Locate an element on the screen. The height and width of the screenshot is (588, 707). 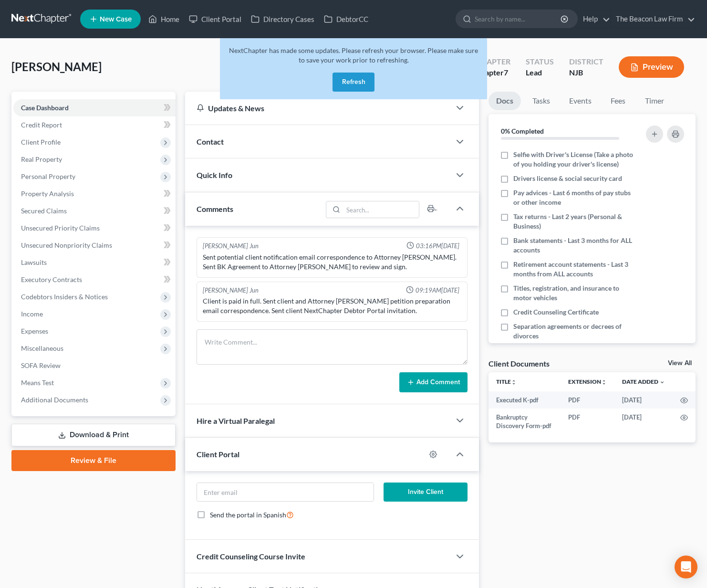
div: Updates & News is located at coordinates (318, 108).